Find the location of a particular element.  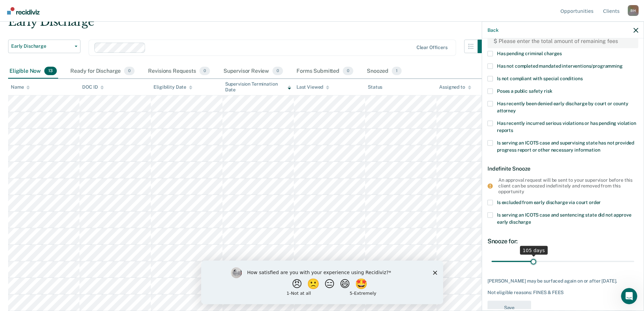

div: Ready for Discharge is located at coordinates (103, 71).